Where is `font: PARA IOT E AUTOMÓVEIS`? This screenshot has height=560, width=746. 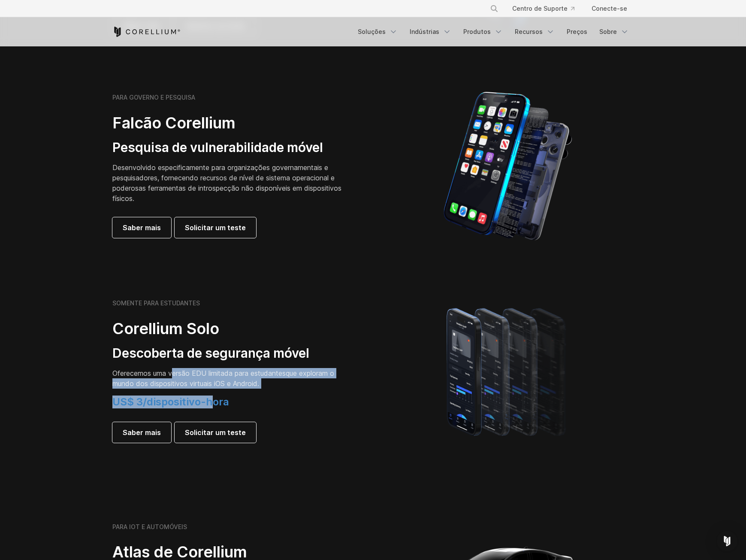
font: PARA IOT E AUTOMÓVEIS is located at coordinates (149, 526).